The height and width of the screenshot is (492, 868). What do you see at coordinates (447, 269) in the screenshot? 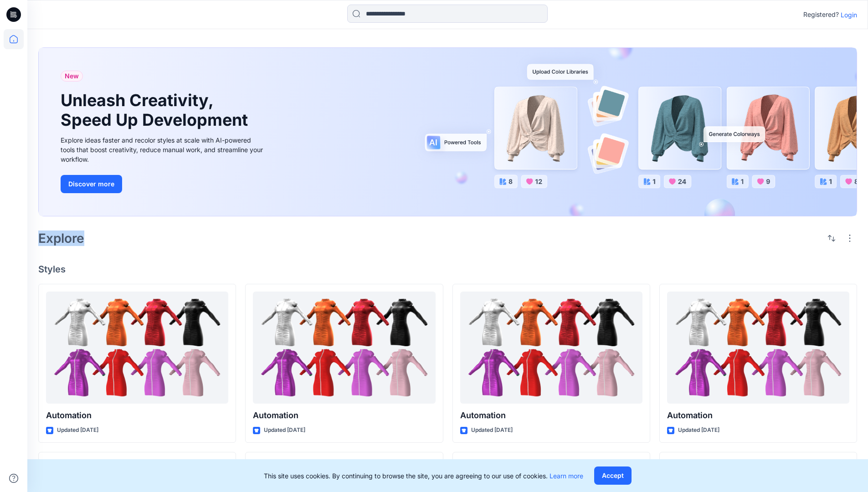
I see `h4: Styles` at bounding box center [447, 269].